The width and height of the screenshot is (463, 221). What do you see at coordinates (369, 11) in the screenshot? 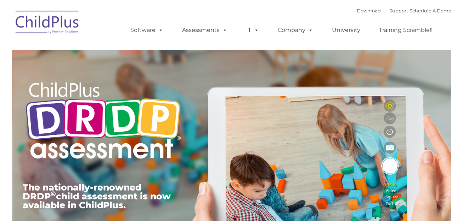
I see `a: Download` at bounding box center [369, 11].